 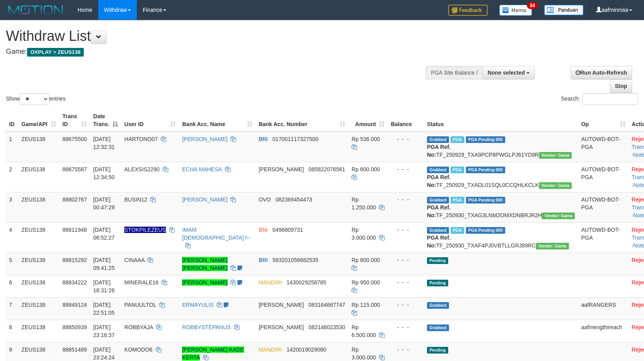 What do you see at coordinates (13, 147) in the screenshot?
I see `td: 1` at bounding box center [13, 147].